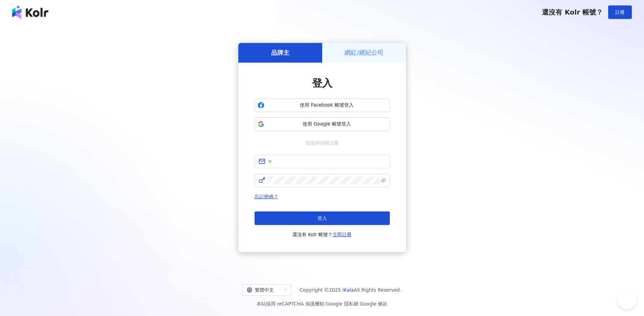 The image size is (644, 316). Describe the element at coordinates (264, 290) in the screenshot. I see `div: 繁體中文` at that location.